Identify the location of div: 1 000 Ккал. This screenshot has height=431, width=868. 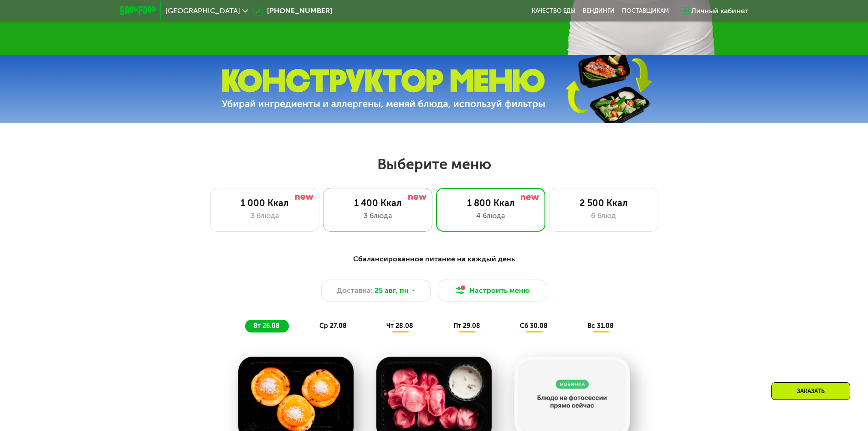
(264, 203).